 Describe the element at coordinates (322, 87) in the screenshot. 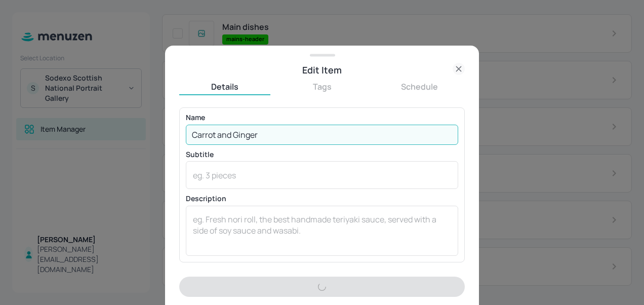

I see `button: Tags` at that location.